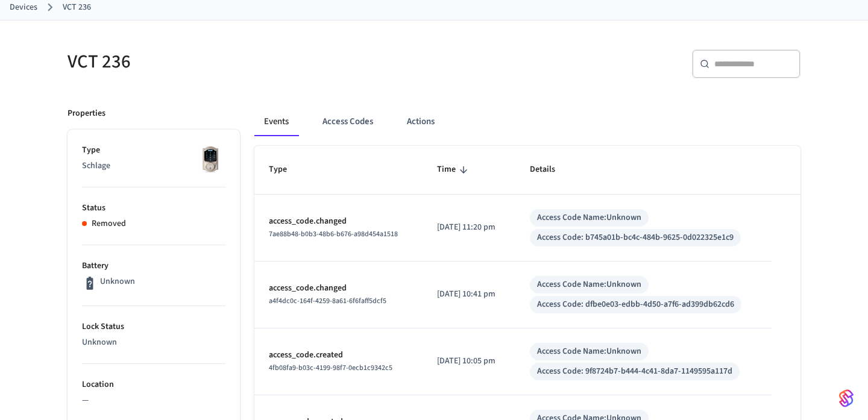 This screenshot has height=420, width=868. I want to click on p: Battery, so click(153, 266).